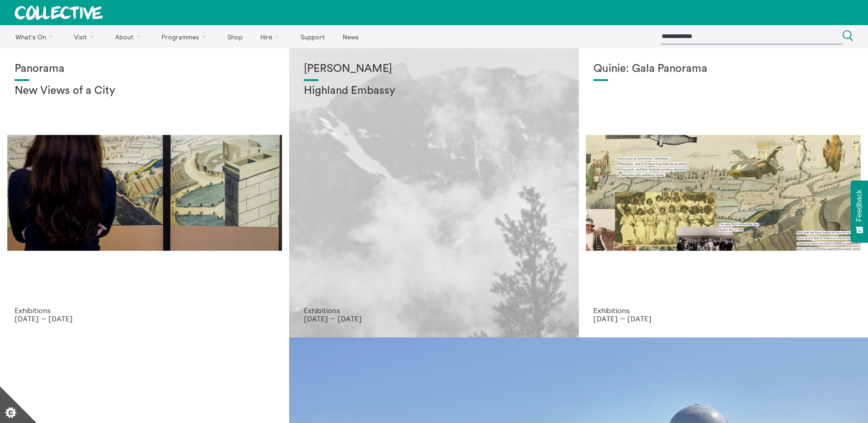 The width and height of the screenshot is (868, 423). What do you see at coordinates (35, 37) in the screenshot?
I see `a: What's On` at bounding box center [35, 37].